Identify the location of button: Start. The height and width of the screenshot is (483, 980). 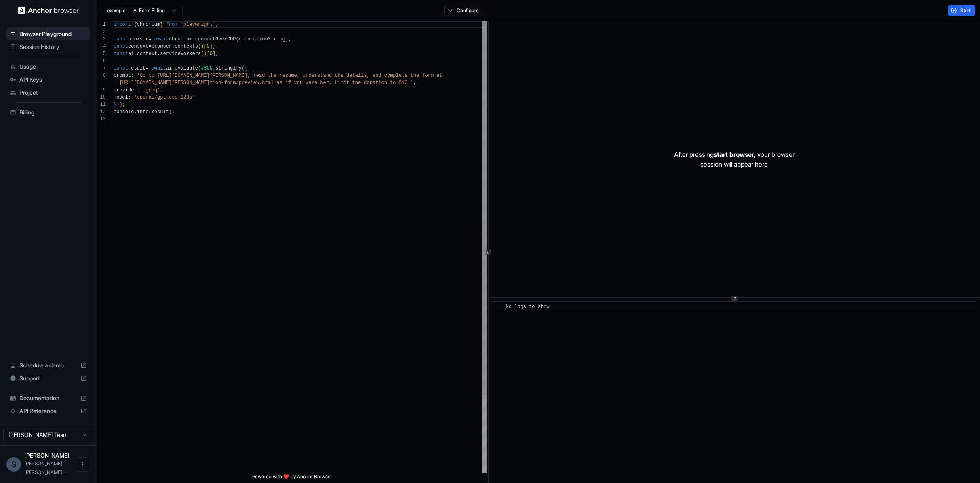
(961, 11).